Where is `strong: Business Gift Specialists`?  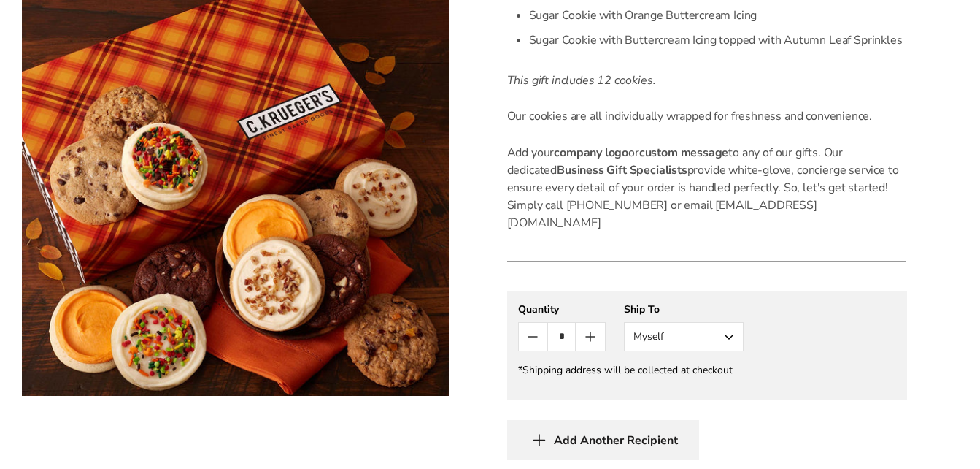 strong: Business Gift Specialists is located at coordinates (622, 170).